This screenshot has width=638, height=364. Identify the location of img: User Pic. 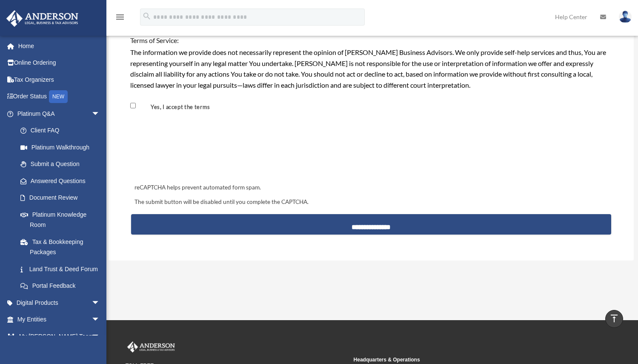
(625, 17).